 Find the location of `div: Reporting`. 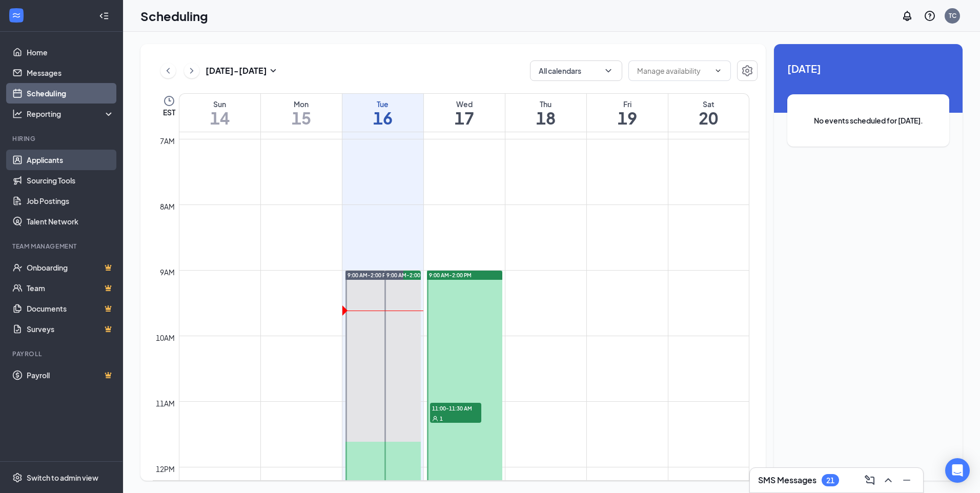

div: Reporting is located at coordinates (71, 114).